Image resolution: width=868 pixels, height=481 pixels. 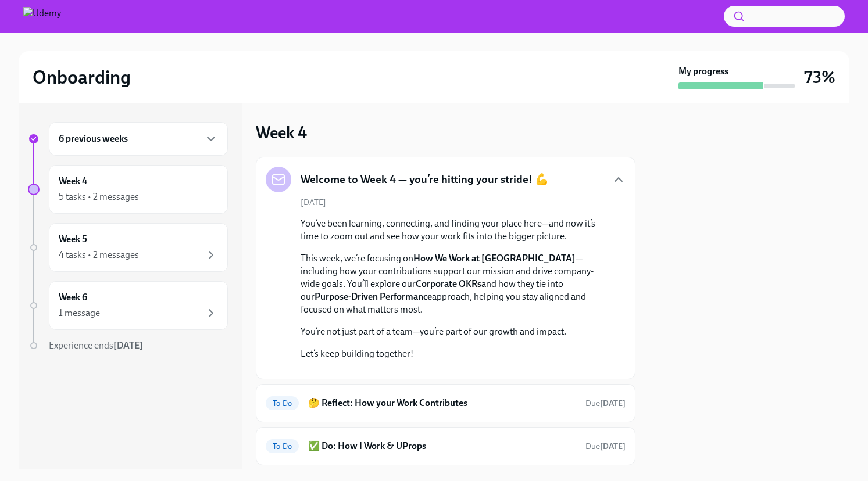 I want to click on strong: Purpose-Driven Performance, so click(x=373, y=296).